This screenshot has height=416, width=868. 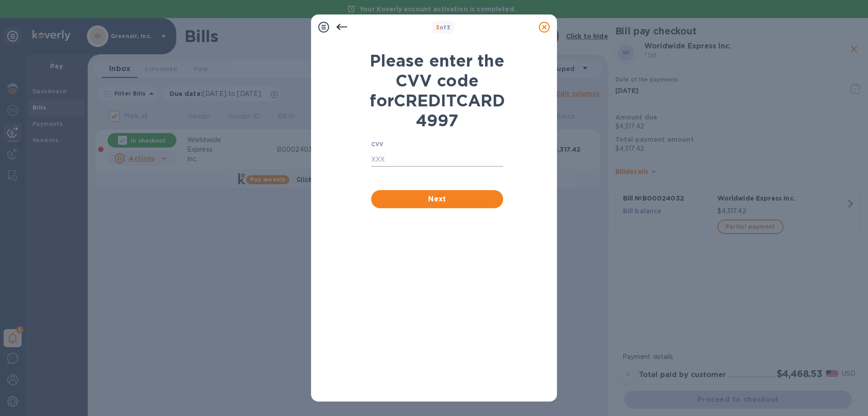 What do you see at coordinates (437, 90) in the screenshot?
I see `b: Please enter the CVV code for CREDITCARD 4997` at bounding box center [437, 90].